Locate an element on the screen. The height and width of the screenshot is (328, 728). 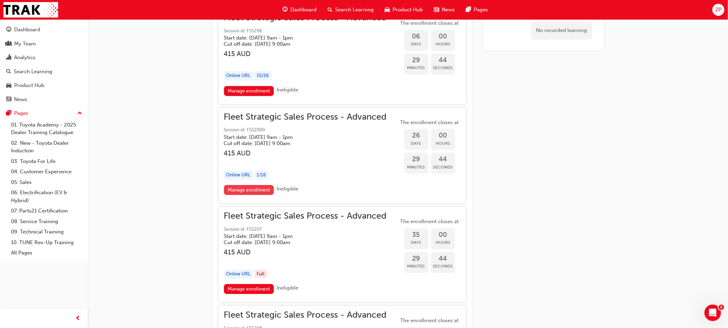
span: ZP is located at coordinates (719, 10).